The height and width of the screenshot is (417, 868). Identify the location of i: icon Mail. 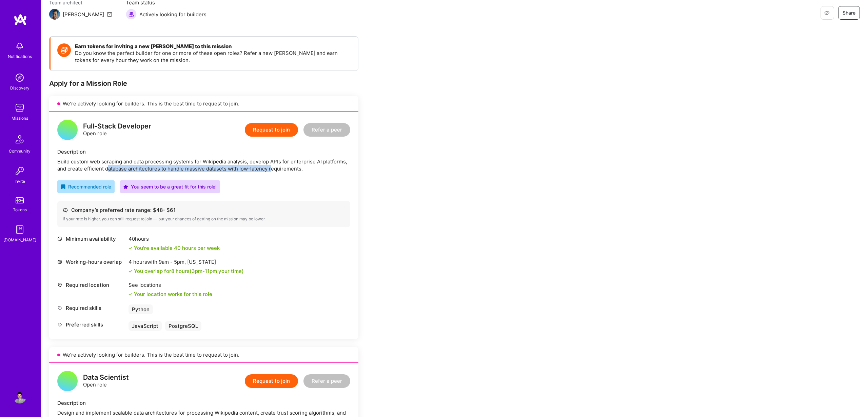
(109, 14).